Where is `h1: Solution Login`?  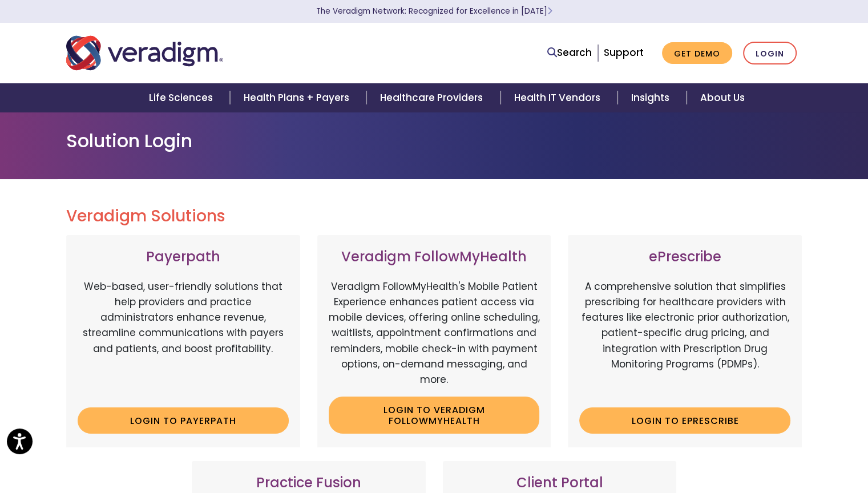 h1: Solution Login is located at coordinates (434, 141).